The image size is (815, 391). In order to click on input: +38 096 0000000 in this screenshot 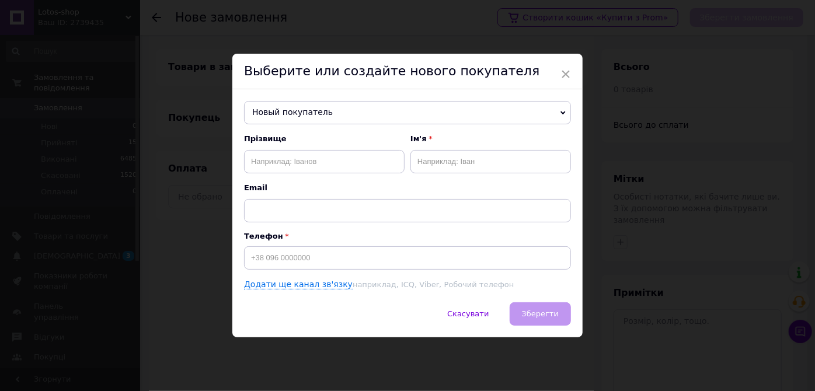, I will do `click(407, 258)`.